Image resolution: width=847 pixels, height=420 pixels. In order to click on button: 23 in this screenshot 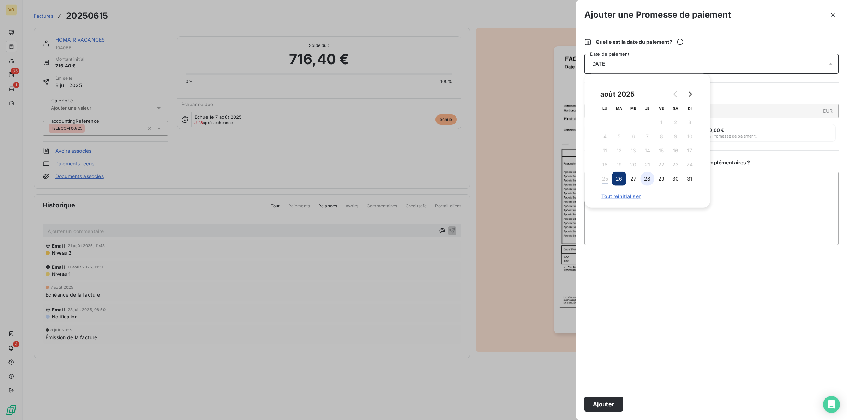, I will do `click(675, 165)`.